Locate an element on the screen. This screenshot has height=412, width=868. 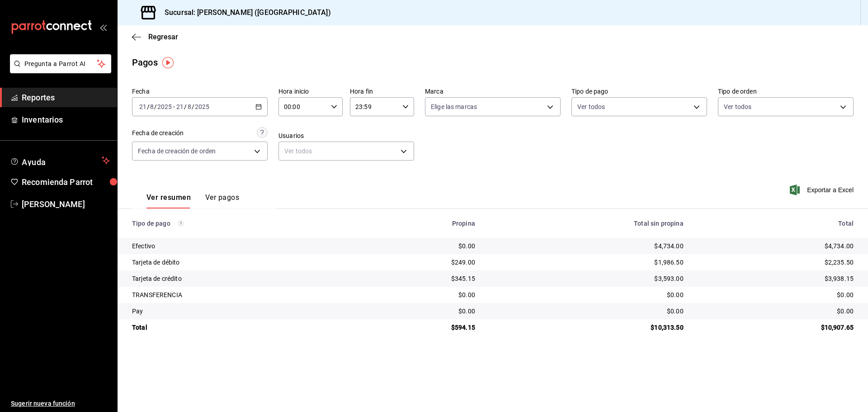
svg: Los pagos realizados con Pay y otras terminales son montos brutos. is located at coordinates (181, 223).